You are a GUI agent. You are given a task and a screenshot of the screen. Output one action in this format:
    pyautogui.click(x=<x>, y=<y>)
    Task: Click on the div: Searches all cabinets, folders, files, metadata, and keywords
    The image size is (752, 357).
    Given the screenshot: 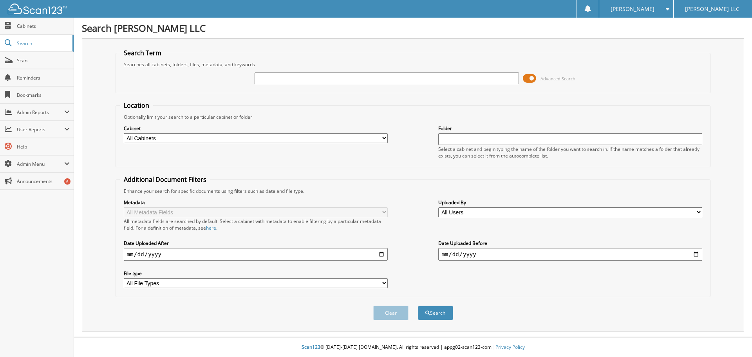 What is the action you would take?
    pyautogui.click(x=413, y=64)
    